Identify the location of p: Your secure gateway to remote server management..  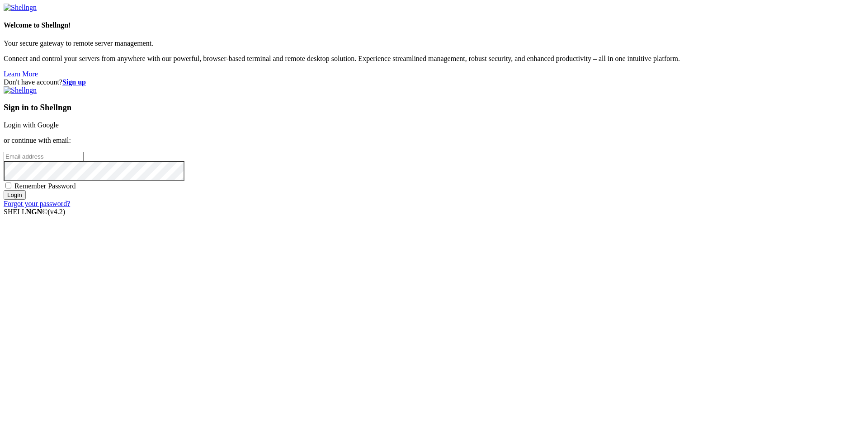
(434, 43).